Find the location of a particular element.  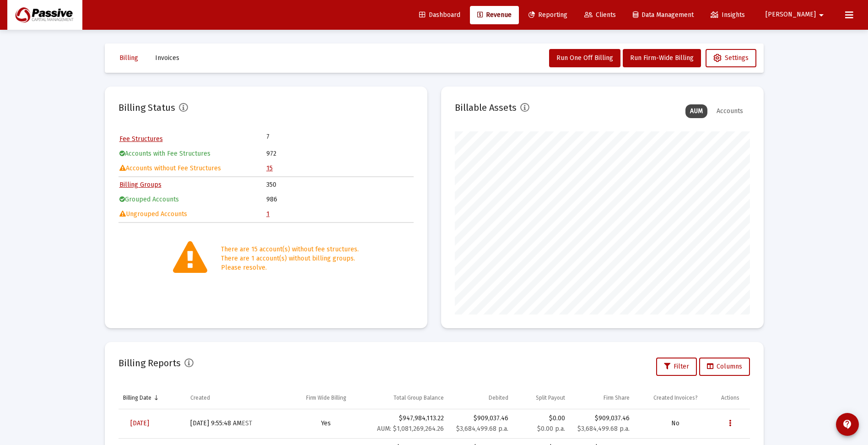

td: 350 is located at coordinates (340, 185).